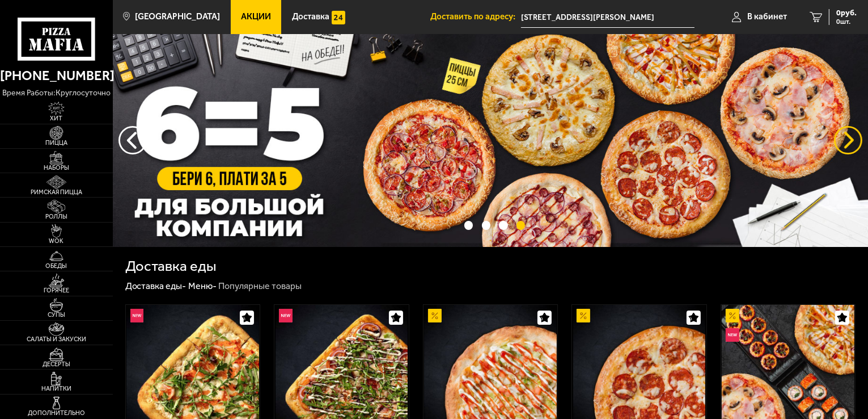 This screenshot has width=868, height=419. What do you see at coordinates (847, 21) in the screenshot?
I see `span: 0 шт.` at bounding box center [847, 21].